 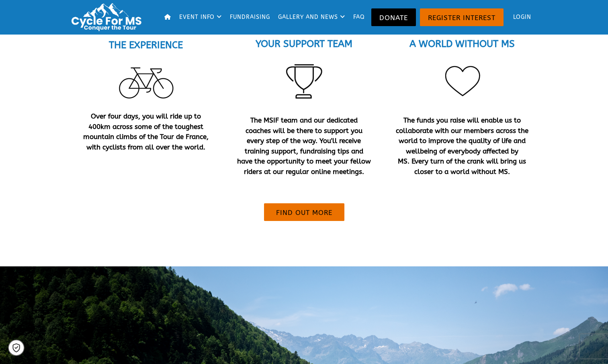 I want to click on strong: YOUR SUPPORT TEAM, so click(x=304, y=44).